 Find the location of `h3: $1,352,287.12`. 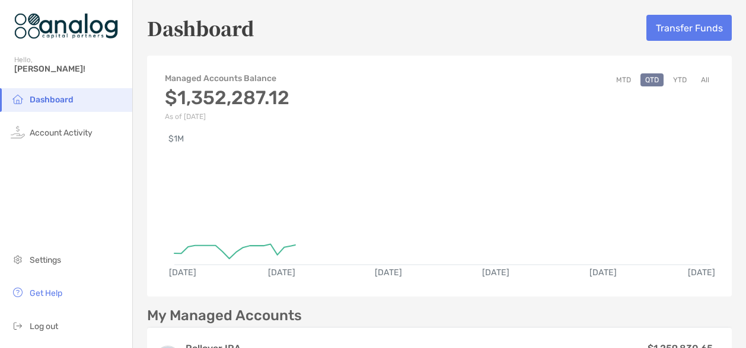

h3: $1,352,287.12 is located at coordinates (227, 98).